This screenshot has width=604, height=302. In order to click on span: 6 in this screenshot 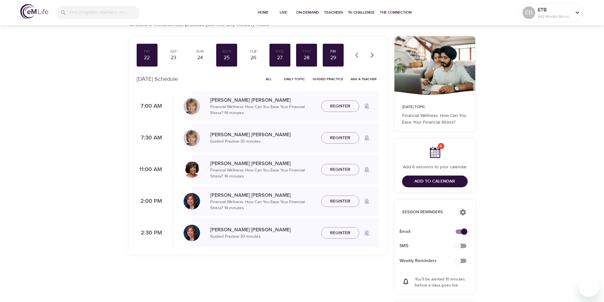, I will do `click(441, 146)`.